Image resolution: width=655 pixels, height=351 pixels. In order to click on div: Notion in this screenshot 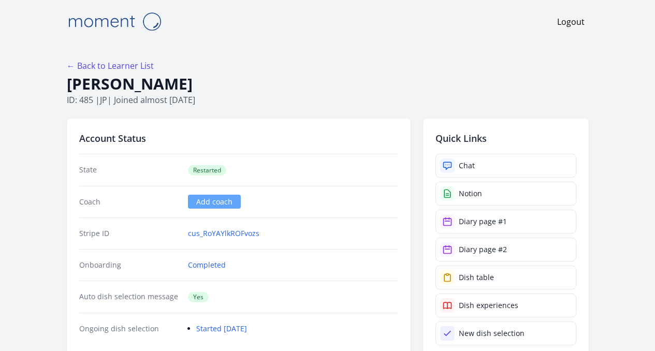, I will do `click(470, 194)`.